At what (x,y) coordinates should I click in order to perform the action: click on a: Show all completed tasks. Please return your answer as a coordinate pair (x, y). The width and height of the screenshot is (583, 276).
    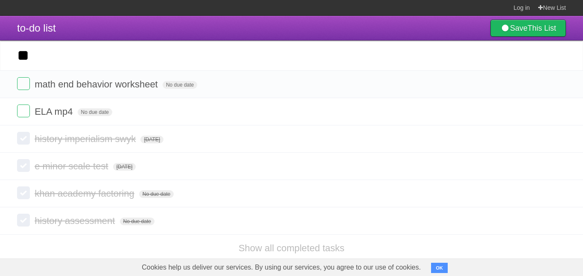
    Looking at the image, I should click on (292, 248).